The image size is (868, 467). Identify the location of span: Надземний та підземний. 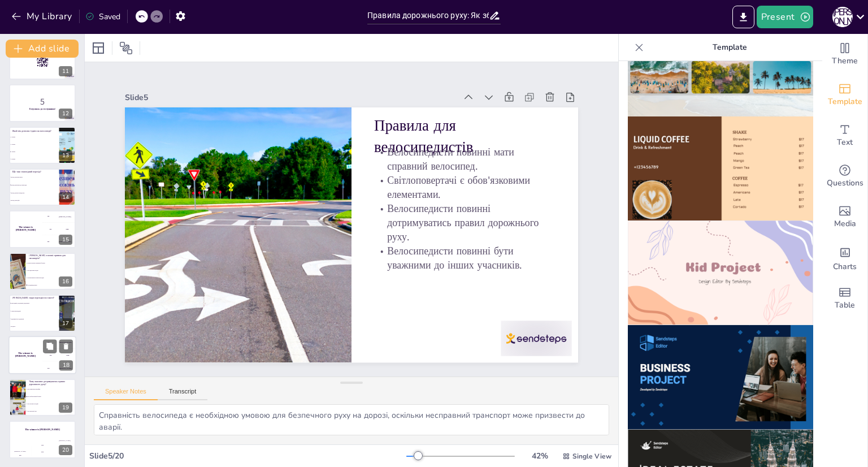
(34, 319).